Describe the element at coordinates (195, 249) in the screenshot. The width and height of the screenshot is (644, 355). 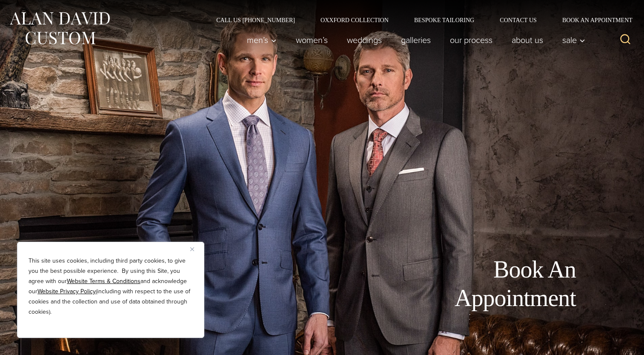
I see `button: Close` at that location.